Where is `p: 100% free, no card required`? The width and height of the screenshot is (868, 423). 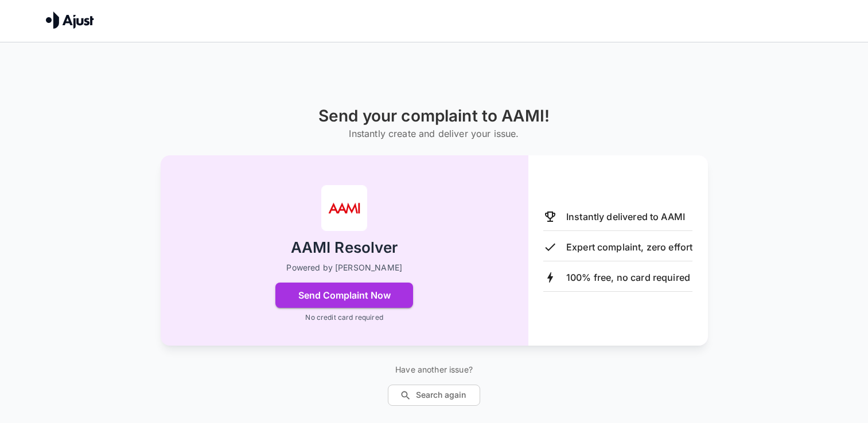
p: 100% free, no card required is located at coordinates (628, 278).